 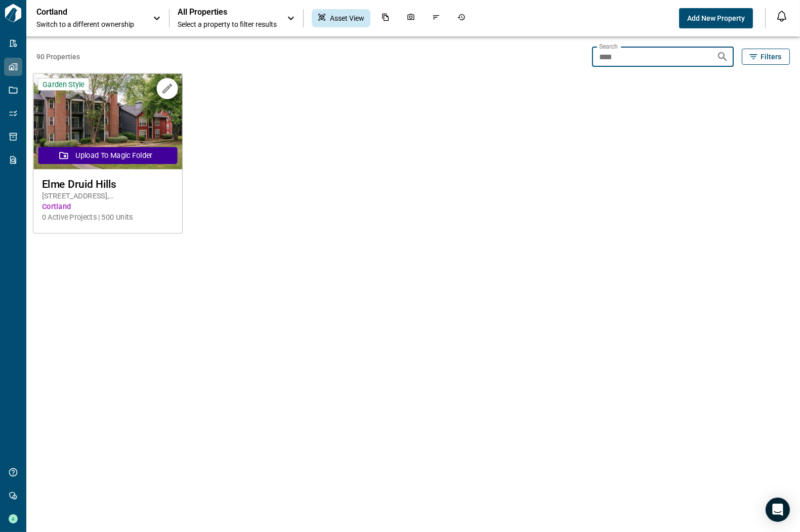 I want to click on div: Issues & Info, so click(x=436, y=18).